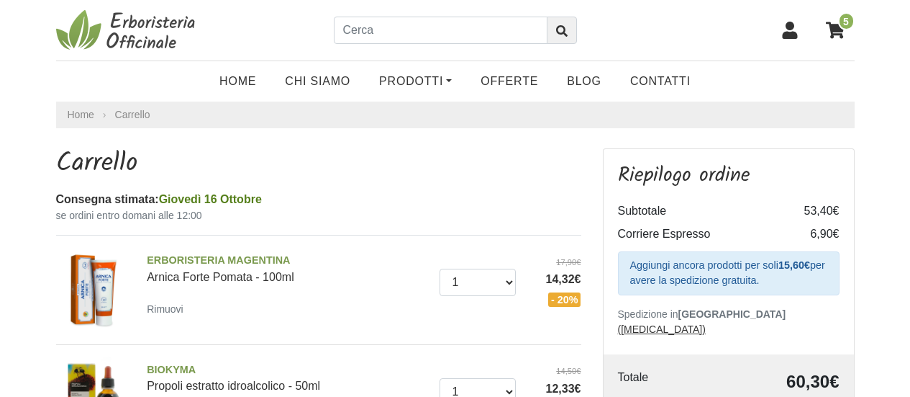 The width and height of the screenshot is (910, 397). I want to click on span: Giovedì 16 Ottobre, so click(210, 199).